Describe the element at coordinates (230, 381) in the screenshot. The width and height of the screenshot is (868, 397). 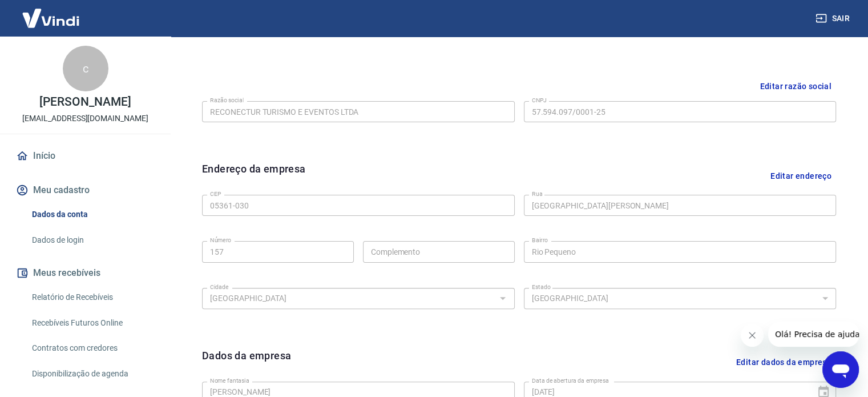
I see `label: Nome fantasia` at that location.